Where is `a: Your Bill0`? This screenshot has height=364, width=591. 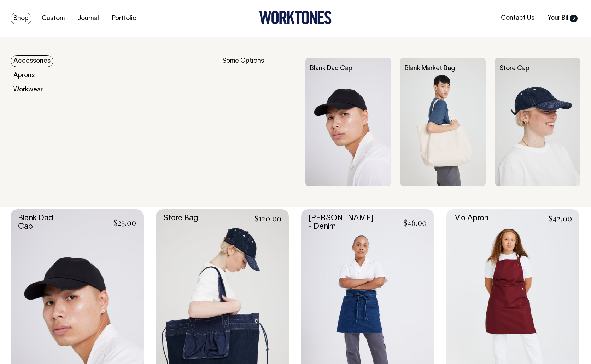 a: Your Bill0 is located at coordinates (562, 18).